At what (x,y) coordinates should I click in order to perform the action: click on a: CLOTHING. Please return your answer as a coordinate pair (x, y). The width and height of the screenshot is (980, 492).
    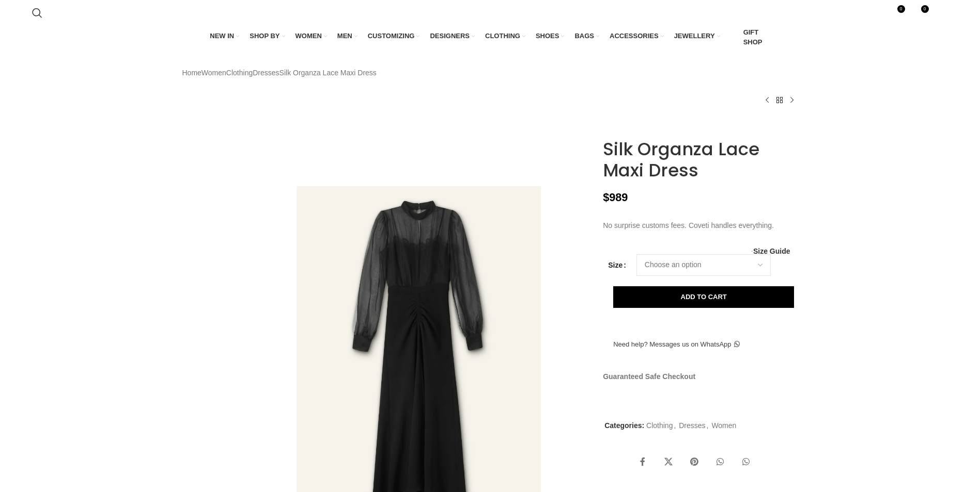
    Looking at the image, I should click on (505, 36).